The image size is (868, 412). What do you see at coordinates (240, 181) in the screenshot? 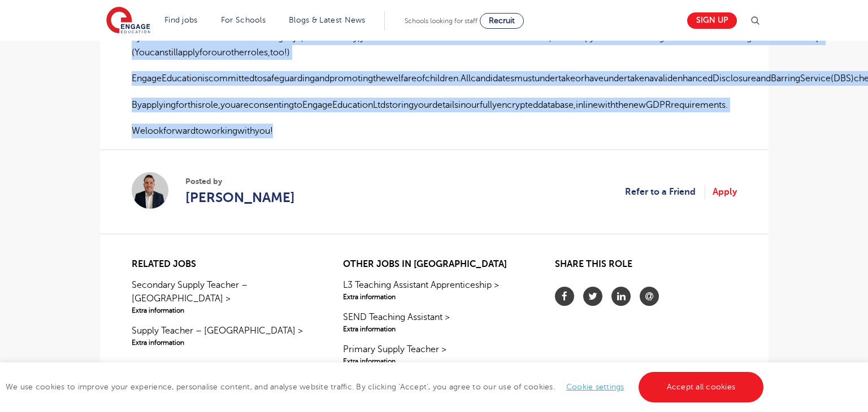
I see `span: Posted by` at bounding box center [240, 181].